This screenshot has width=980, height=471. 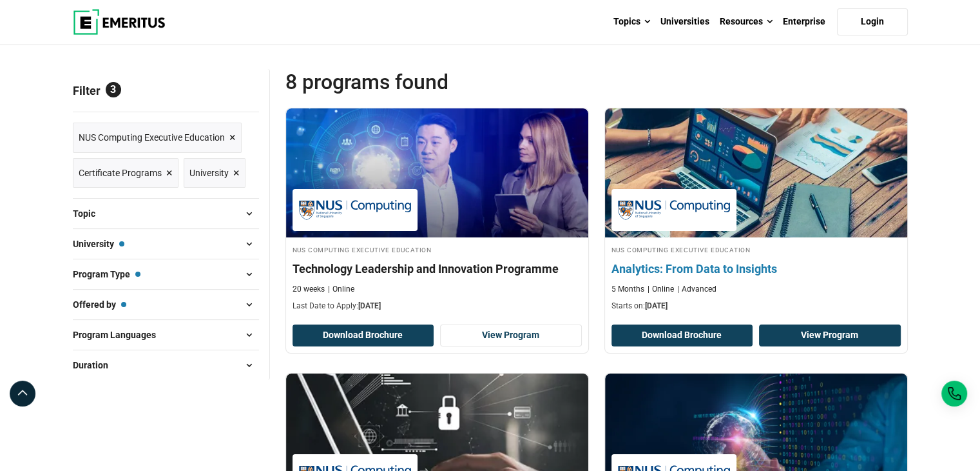 What do you see at coordinates (437, 214) in the screenshot?
I see `a: Leadership Course by NUS Computing Executive Education - October 15, 2025 NUS Computing Executive...` at bounding box center [437, 214].